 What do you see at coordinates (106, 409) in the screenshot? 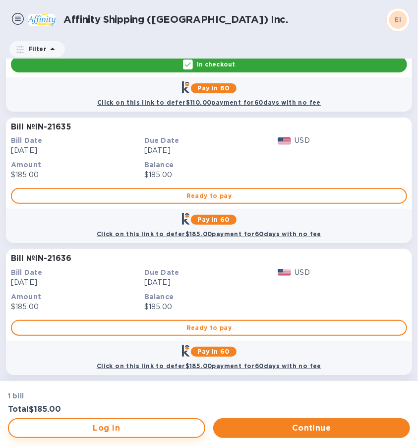
I see `h3: Total $185.00` at bounding box center [106, 409].